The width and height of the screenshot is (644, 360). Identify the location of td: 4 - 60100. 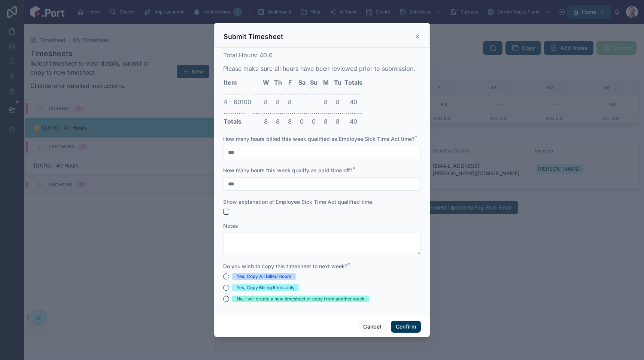
(237, 102).